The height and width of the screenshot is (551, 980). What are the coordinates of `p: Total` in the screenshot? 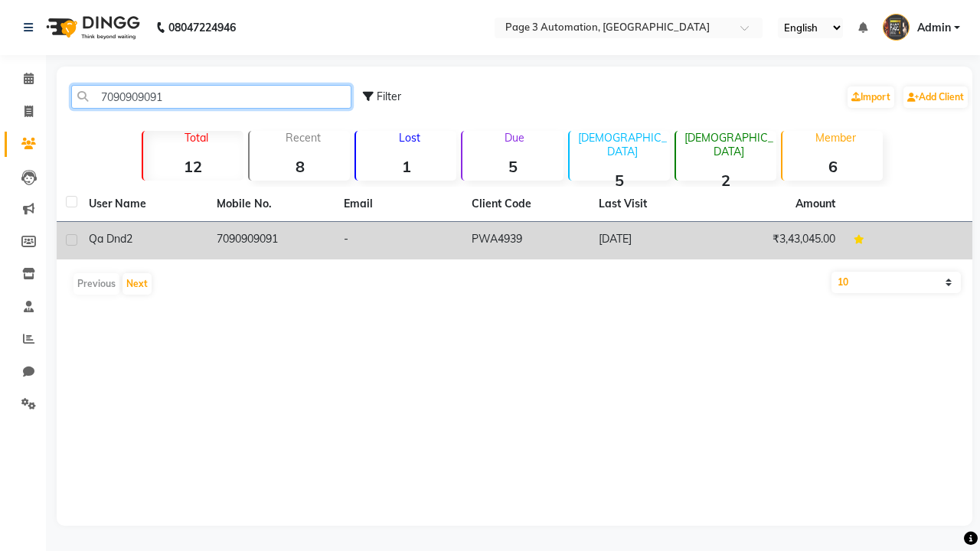 It's located at (196, 138).